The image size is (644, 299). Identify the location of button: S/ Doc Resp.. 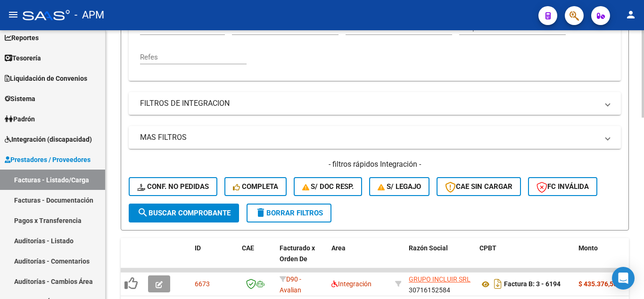
(328, 186).